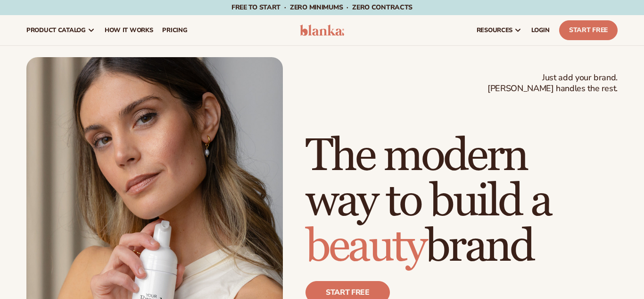 Image resolution: width=644 pixels, height=299 pixels. What do you see at coordinates (61, 31) in the screenshot?
I see `a: product catalog` at bounding box center [61, 31].